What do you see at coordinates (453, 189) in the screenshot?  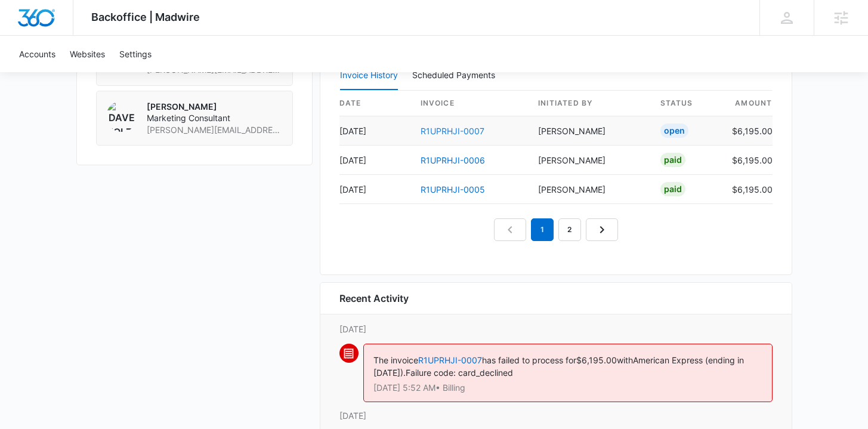 I see `a: R1UPRHJI-0005` at bounding box center [453, 189].